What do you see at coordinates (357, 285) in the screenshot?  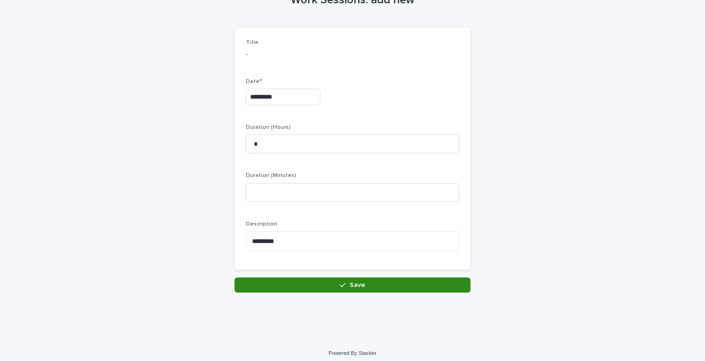 I see `span: Save` at bounding box center [357, 285].